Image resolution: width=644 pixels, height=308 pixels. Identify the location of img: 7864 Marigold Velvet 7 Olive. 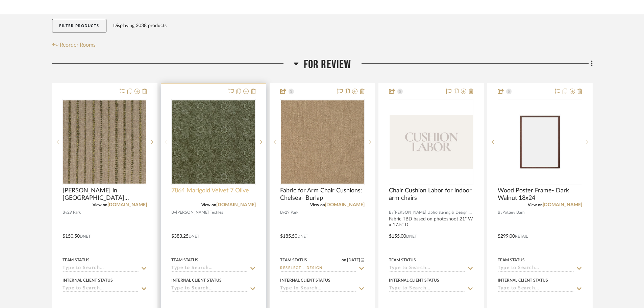
(214, 142).